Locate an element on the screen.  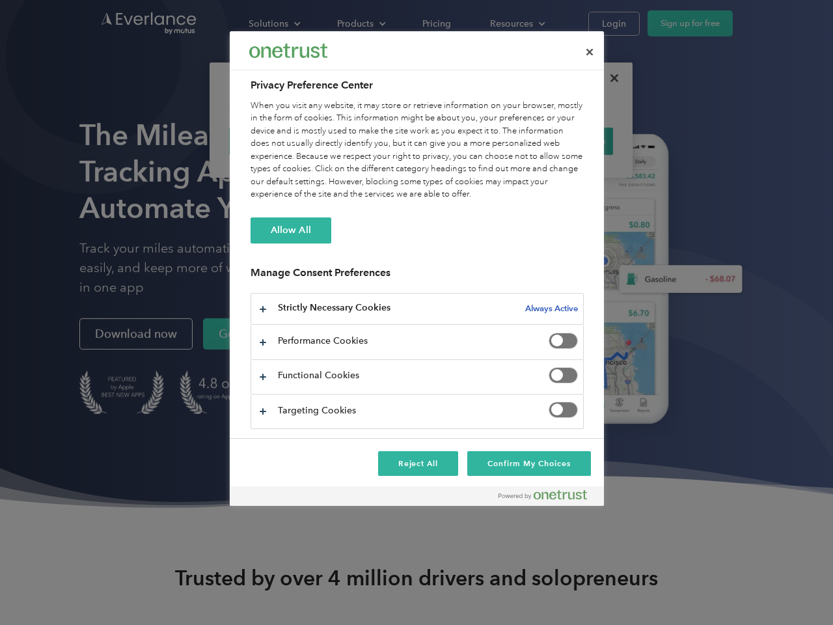
div: Privacy Preference Center is located at coordinates (417, 268).